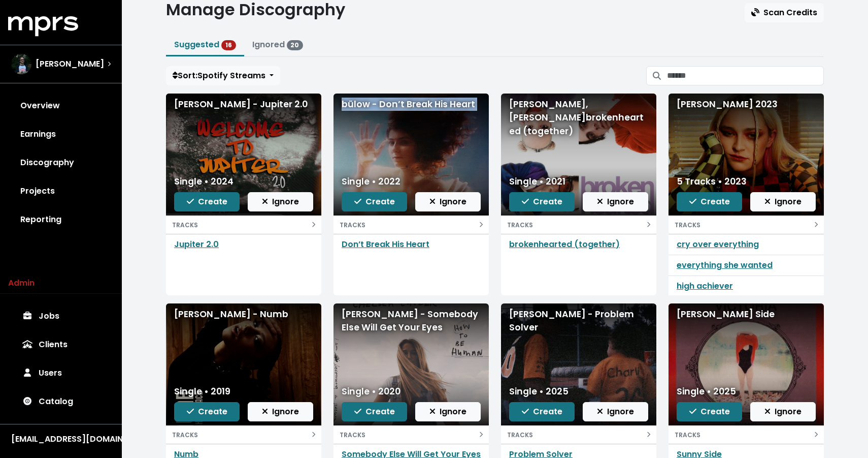 This screenshot has width=868, height=458. Describe the element at coordinates (385, 244) in the screenshot. I see `a: Don’t Break His Heart` at that location.